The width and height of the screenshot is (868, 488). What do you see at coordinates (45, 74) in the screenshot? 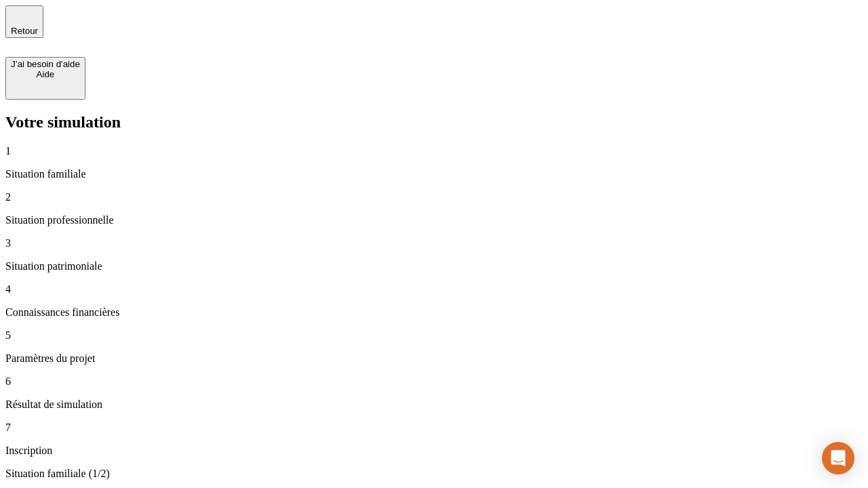
I see `div: Aide` at bounding box center [45, 74].